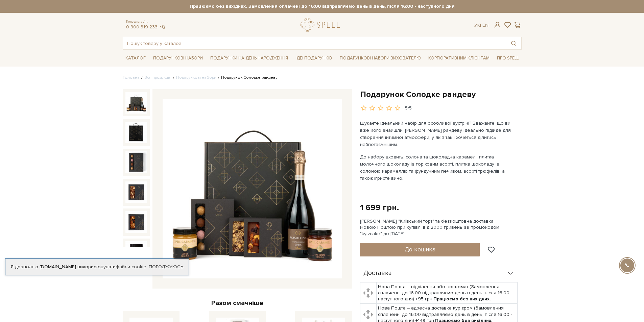  What do you see at coordinates (380, 58) in the screenshot?
I see `a: Подарункові набори вихователю` at bounding box center [380, 58].